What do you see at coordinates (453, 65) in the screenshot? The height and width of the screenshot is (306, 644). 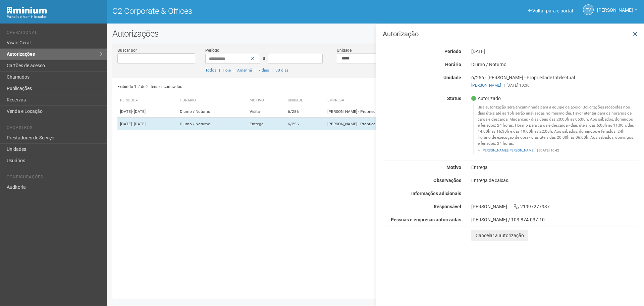 I see `strong: Horário` at bounding box center [453, 65].